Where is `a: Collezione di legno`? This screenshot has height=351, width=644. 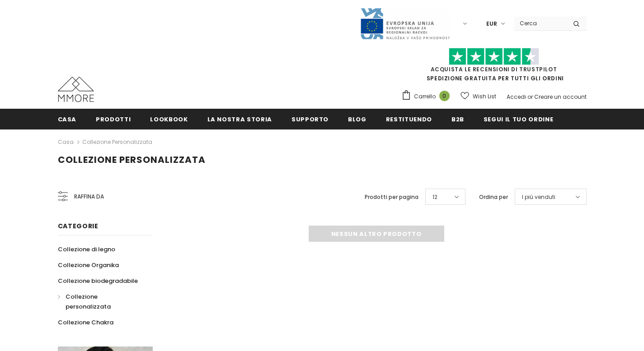 a: Collezione di legno is located at coordinates (86, 249).